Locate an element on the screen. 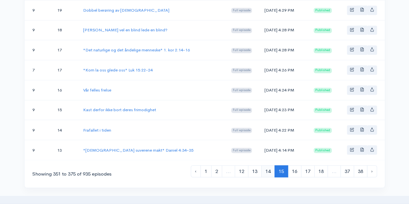  td: 16 is located at coordinates (65, 90).